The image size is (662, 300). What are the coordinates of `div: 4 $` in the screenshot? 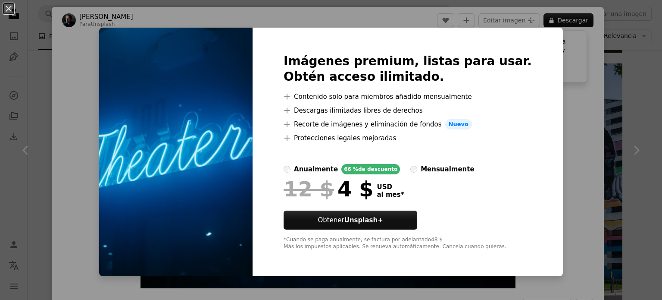 It's located at (329, 189).